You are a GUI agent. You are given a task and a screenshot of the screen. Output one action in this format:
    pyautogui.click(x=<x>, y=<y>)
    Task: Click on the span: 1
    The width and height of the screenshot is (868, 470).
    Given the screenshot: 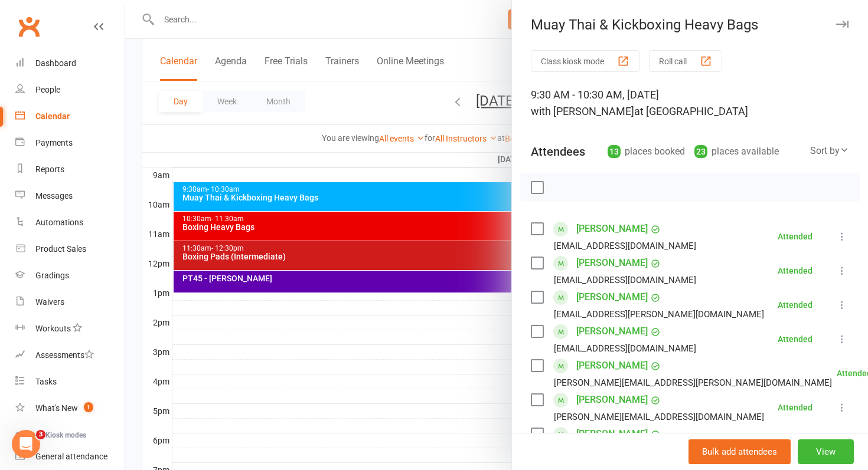 What is the action you would take?
    pyautogui.click(x=89, y=407)
    